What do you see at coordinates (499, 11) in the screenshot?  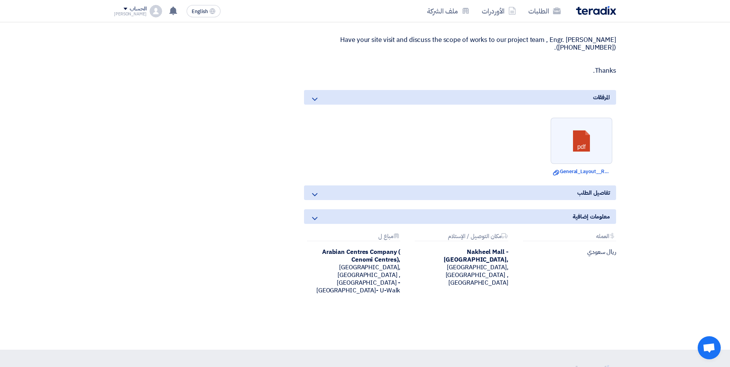 I see `a: الأوردرات` at bounding box center [499, 11].